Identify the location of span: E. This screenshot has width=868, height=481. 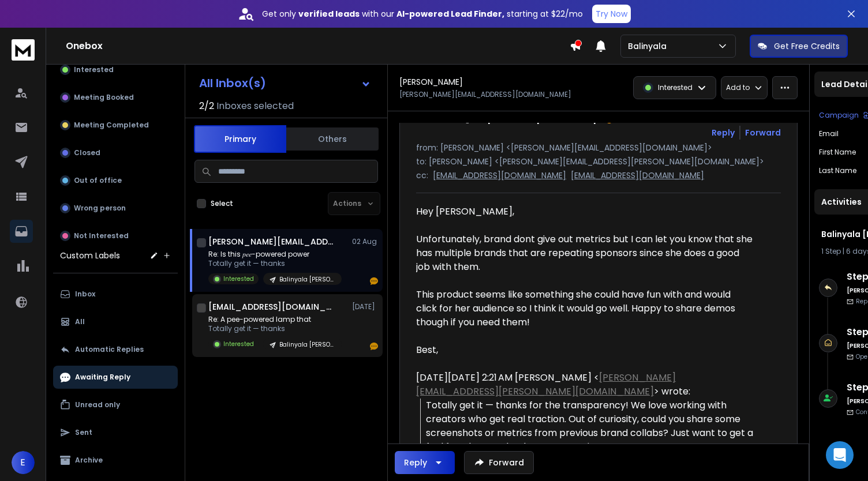
(23, 462).